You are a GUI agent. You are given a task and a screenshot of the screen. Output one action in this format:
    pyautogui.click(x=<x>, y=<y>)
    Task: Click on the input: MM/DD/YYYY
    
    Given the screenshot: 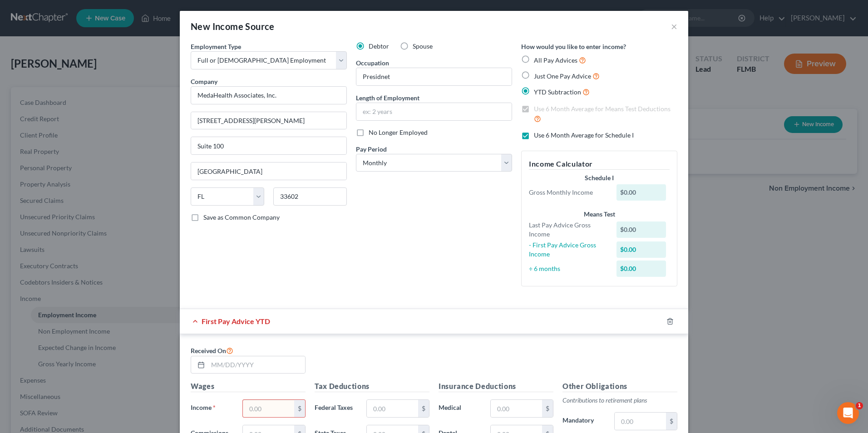 What is the action you would take?
    pyautogui.click(x=256, y=365)
    